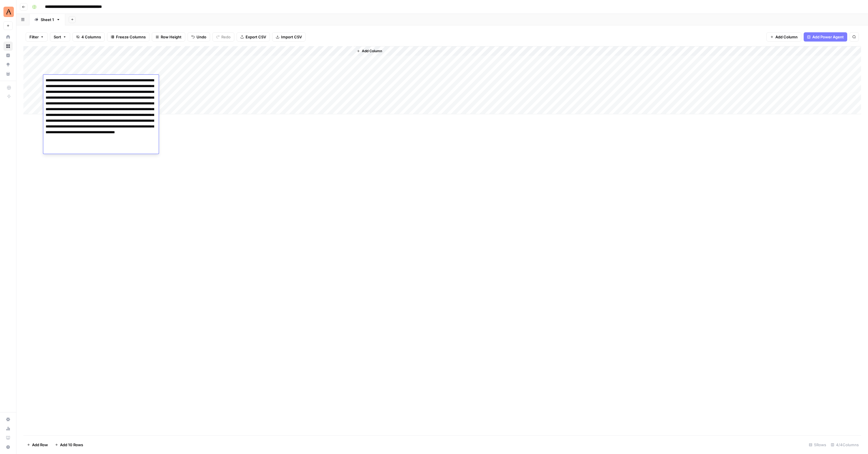  Describe the element at coordinates (199, 37) in the screenshot. I see `button: Undo` at that location.